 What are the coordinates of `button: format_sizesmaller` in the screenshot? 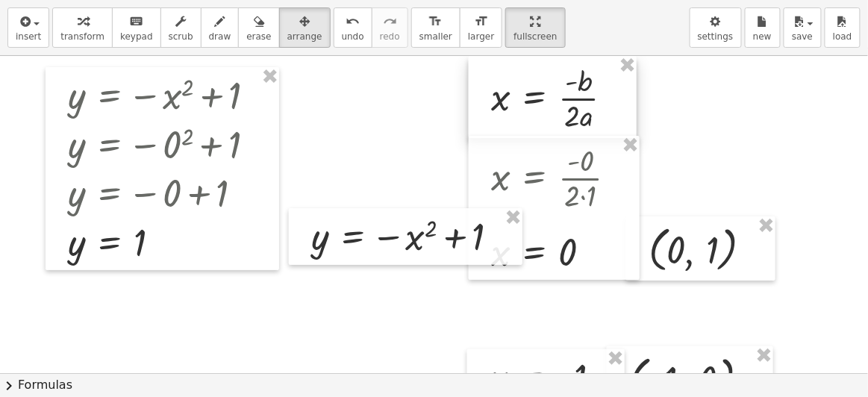 It's located at (436, 28).